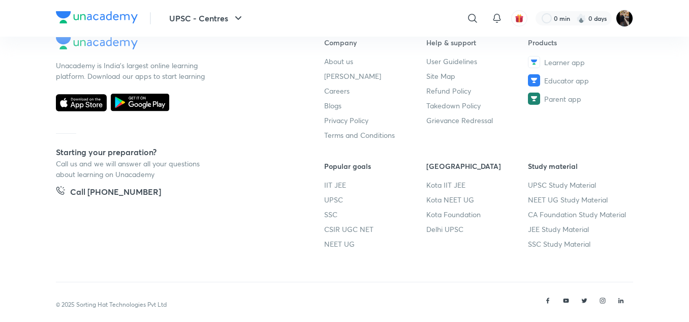 This screenshot has width=689, height=322. I want to click on h6: Company, so click(375, 42).